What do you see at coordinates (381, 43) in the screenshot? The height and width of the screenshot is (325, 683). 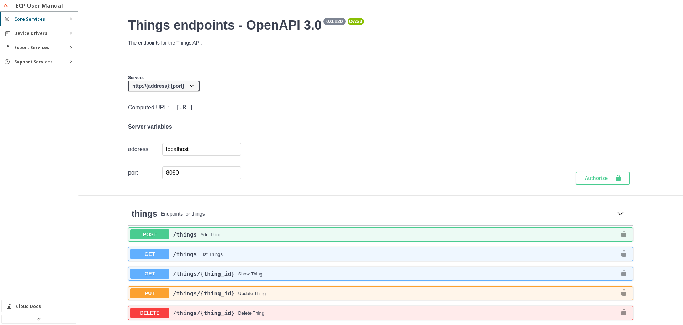 I see `p: The endpoints for the Things API.` at bounding box center [381, 43].